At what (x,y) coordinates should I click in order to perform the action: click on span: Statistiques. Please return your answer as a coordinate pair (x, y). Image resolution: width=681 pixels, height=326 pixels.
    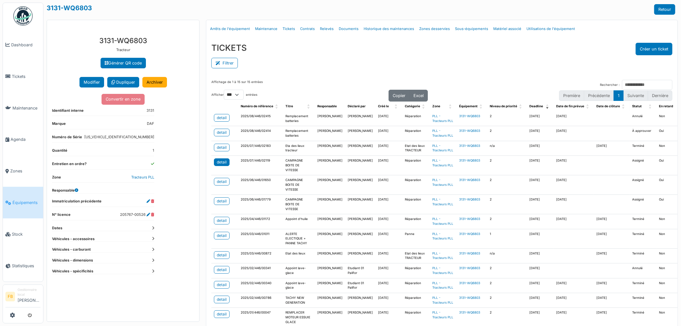
    Looking at the image, I should click on (26, 266).